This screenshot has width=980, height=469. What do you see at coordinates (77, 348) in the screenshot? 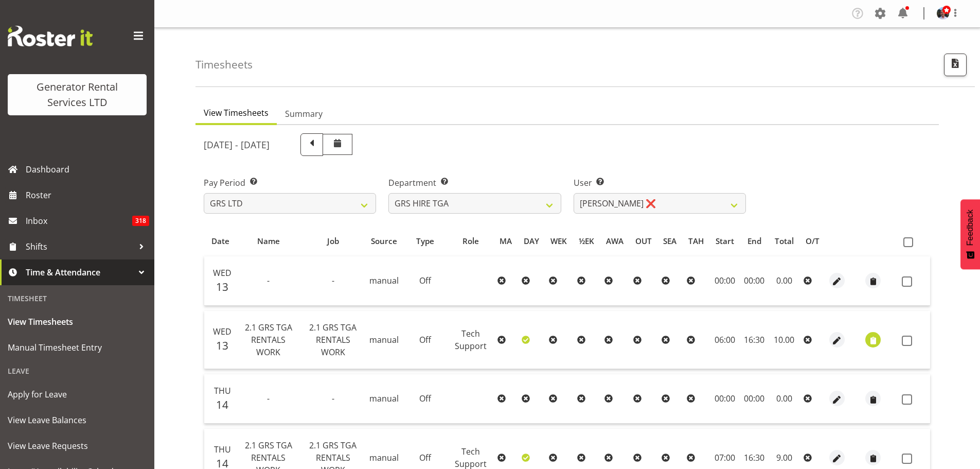
I see `span: Manual Timesheet Entry` at bounding box center [77, 348].